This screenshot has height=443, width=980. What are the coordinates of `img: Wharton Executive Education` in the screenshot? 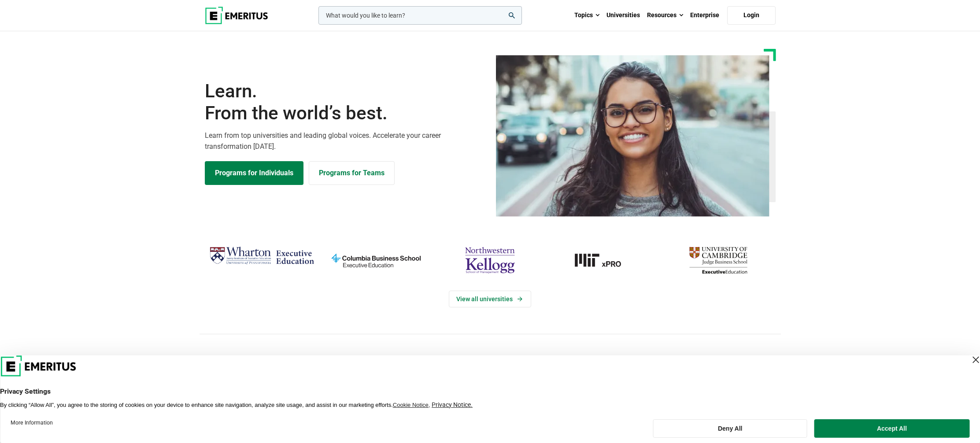 It's located at (261, 256).